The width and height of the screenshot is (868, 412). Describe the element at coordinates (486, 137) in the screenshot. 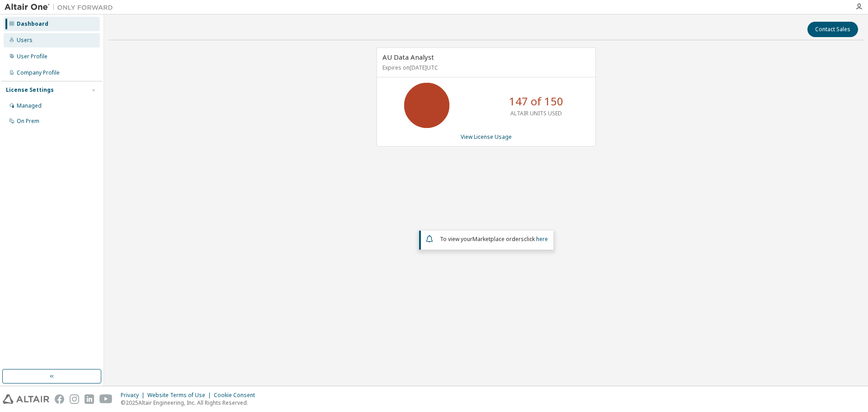

I see `a: View License Usage` at that location.